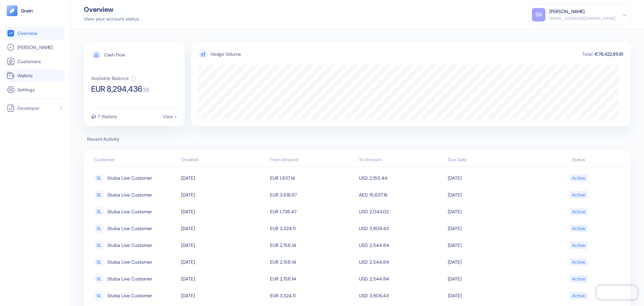 The height and width of the screenshot is (306, 644). I want to click on th: Customer, so click(135, 160).